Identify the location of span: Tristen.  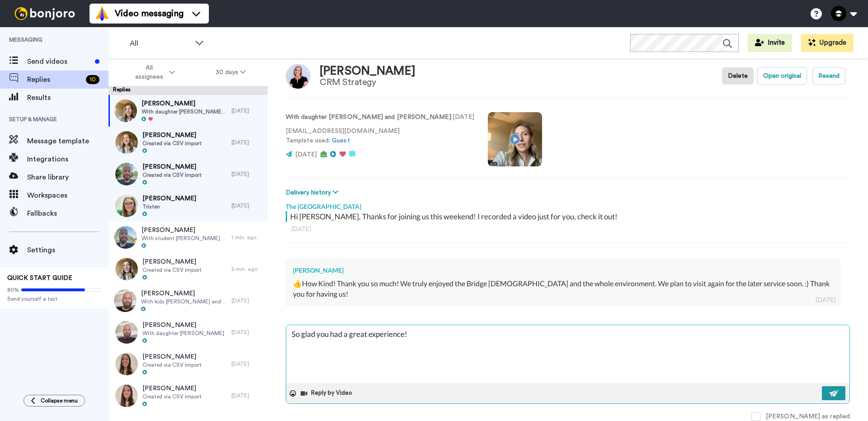
(169, 206).